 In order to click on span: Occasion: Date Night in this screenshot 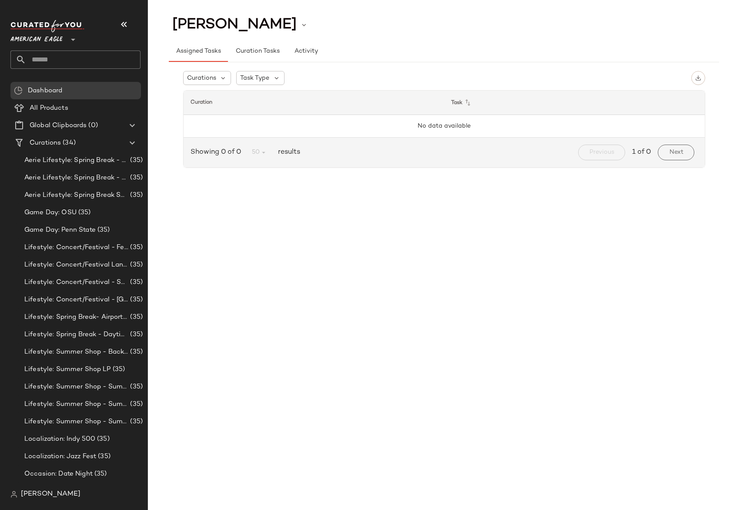, I will do `click(58, 474)`.